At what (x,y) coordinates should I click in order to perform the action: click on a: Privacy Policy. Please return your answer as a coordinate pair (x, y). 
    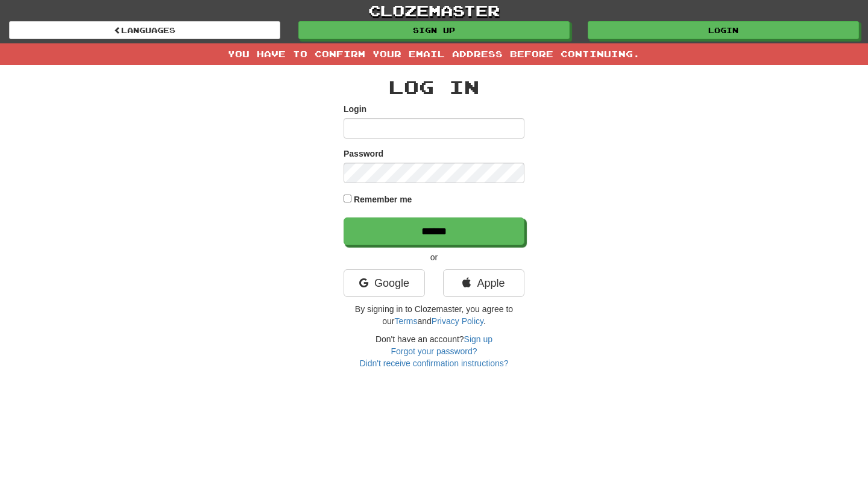
    Looking at the image, I should click on (458, 321).